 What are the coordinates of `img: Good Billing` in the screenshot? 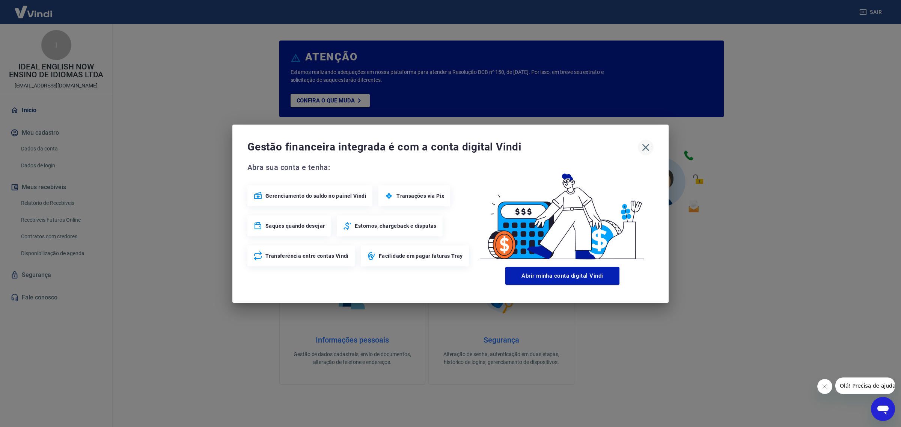 It's located at (562, 212).